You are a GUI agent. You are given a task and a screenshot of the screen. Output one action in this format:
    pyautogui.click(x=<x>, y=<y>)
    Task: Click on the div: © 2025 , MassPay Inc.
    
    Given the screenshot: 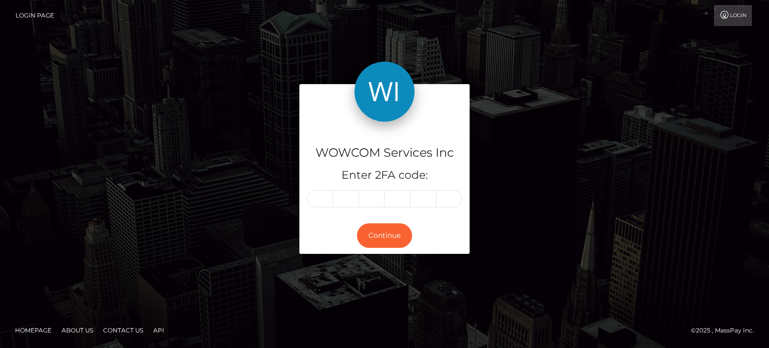 What is the action you would take?
    pyautogui.click(x=726, y=330)
    